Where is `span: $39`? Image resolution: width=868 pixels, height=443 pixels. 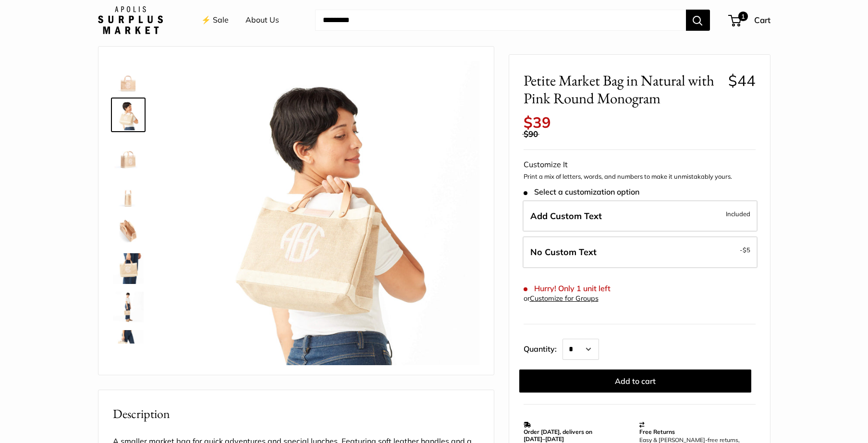
span: $39 is located at coordinates (537, 122).